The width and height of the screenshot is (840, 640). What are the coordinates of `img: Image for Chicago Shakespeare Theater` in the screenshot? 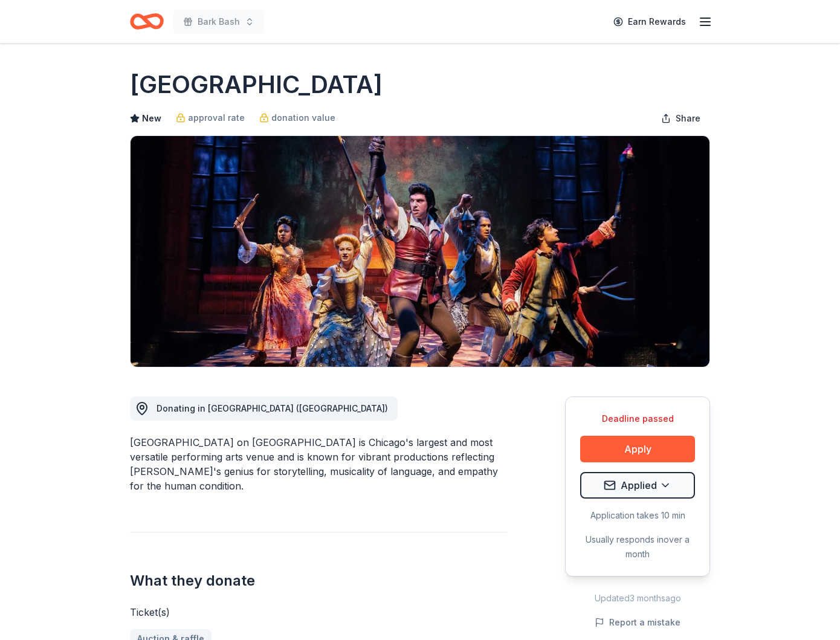 It's located at (420, 251).